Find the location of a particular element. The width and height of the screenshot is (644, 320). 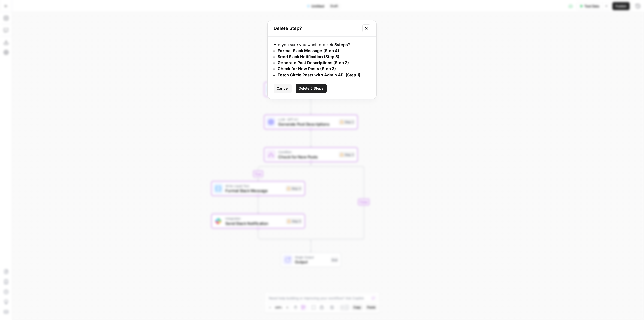

span: Cancel is located at coordinates (282, 88).